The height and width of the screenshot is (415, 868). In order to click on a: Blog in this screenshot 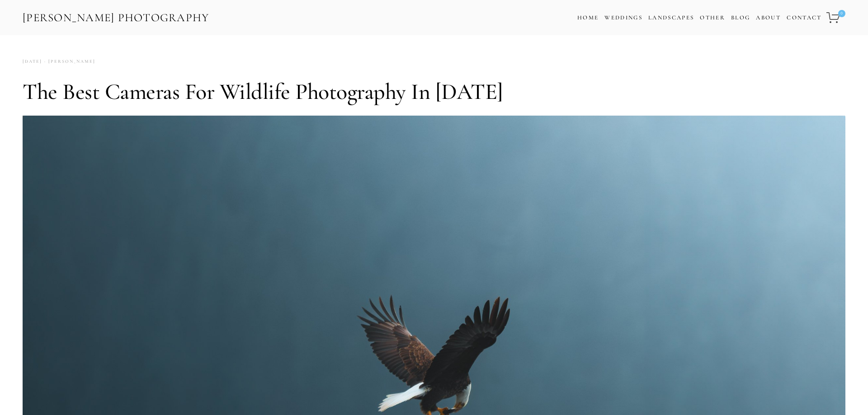, I will do `click(740, 18)`.